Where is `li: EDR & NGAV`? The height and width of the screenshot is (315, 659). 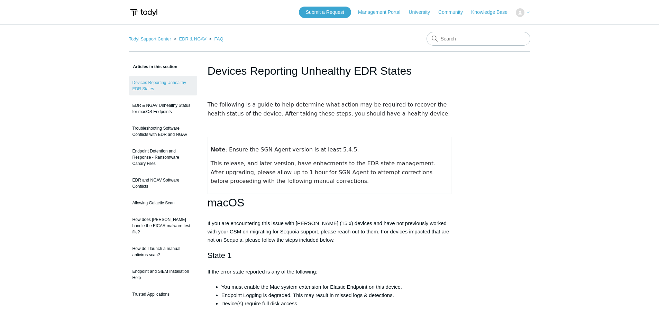 li: EDR & NGAV is located at coordinates (190, 39).